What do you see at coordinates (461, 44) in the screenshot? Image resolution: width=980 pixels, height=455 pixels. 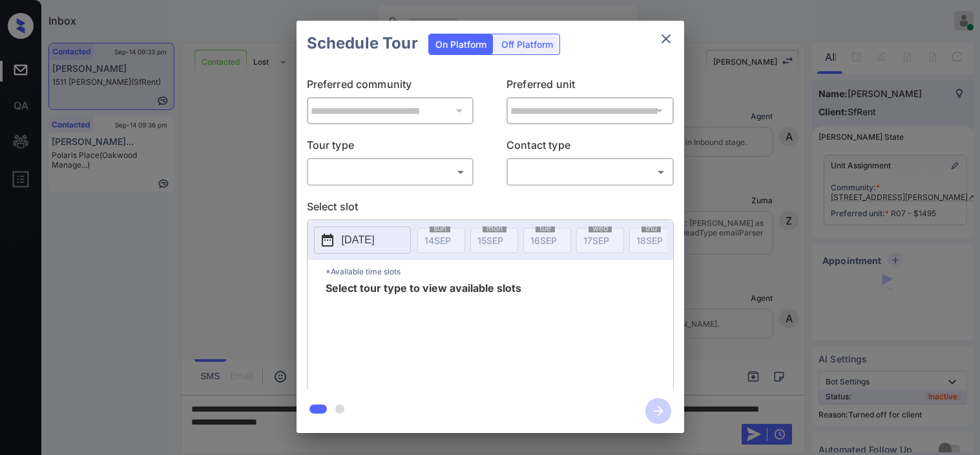 I see `div: On Platform` at bounding box center [461, 44].